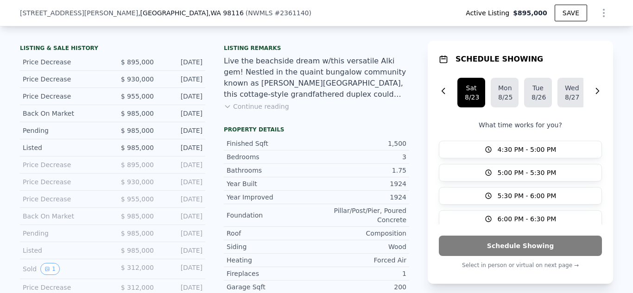 The width and height of the screenshot is (633, 293). What do you see at coordinates (272, 144) in the screenshot?
I see `div: Finished Sqft` at bounding box center [272, 144].